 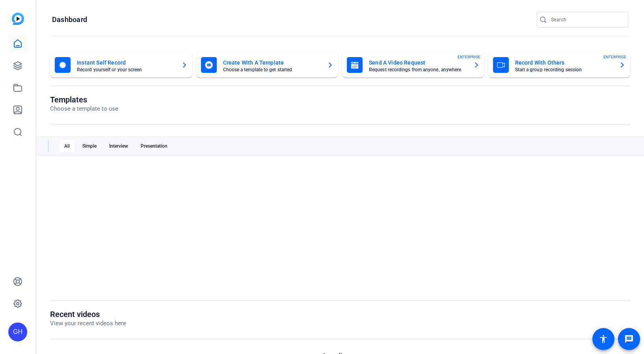 I want to click on h1: Dashboard, so click(x=69, y=20).